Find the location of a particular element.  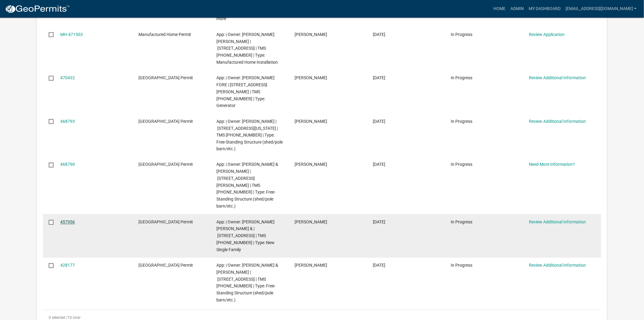

span: Geromy Criswell is located at coordinates (311, 165).